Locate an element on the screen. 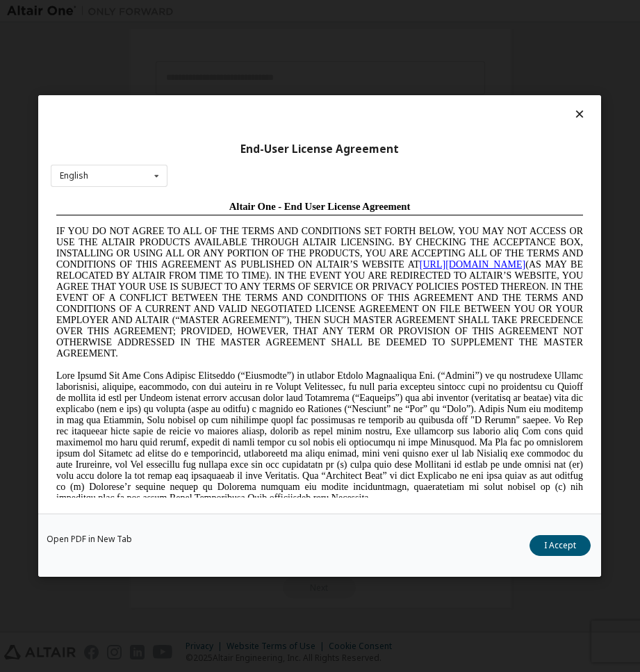  div: End-User License Agreement is located at coordinates (320, 150).